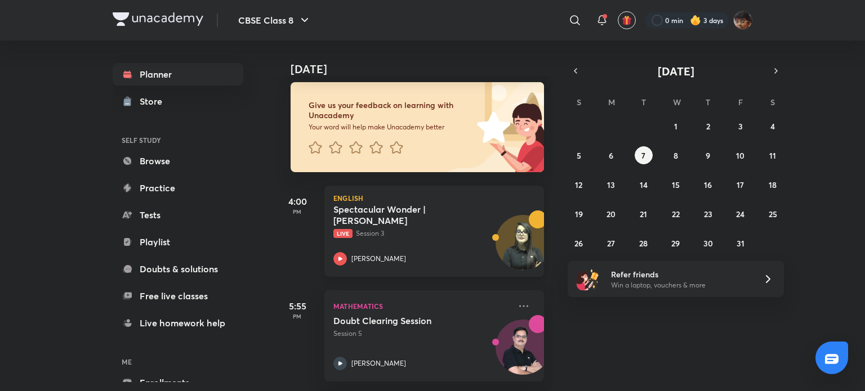  What do you see at coordinates (422, 334) in the screenshot?
I see `p: Session 5` at bounding box center [422, 334].